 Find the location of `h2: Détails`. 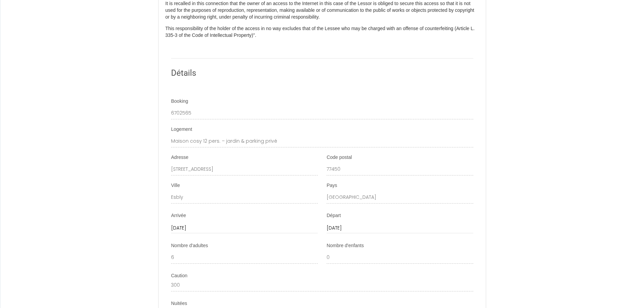

h2: Détails is located at coordinates (322, 73).